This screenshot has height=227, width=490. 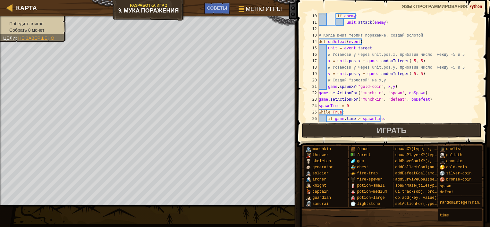 What do you see at coordinates (454, 149) in the screenshot?
I see `span: duelist` at bounding box center [454, 149].